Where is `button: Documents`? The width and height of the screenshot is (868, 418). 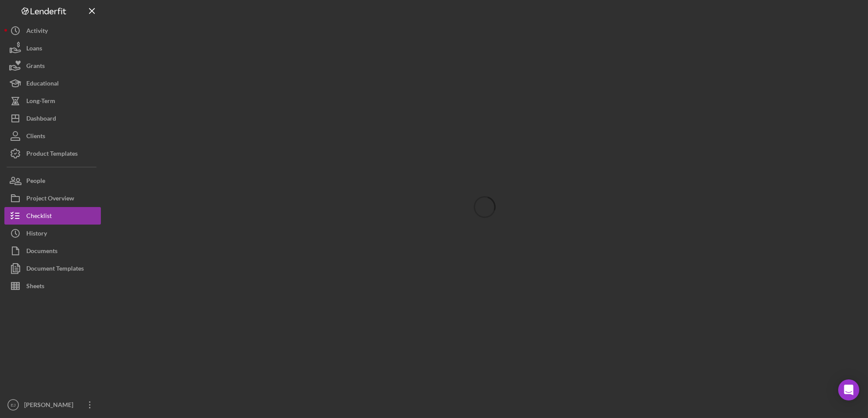
button: Documents is located at coordinates (53, 251).